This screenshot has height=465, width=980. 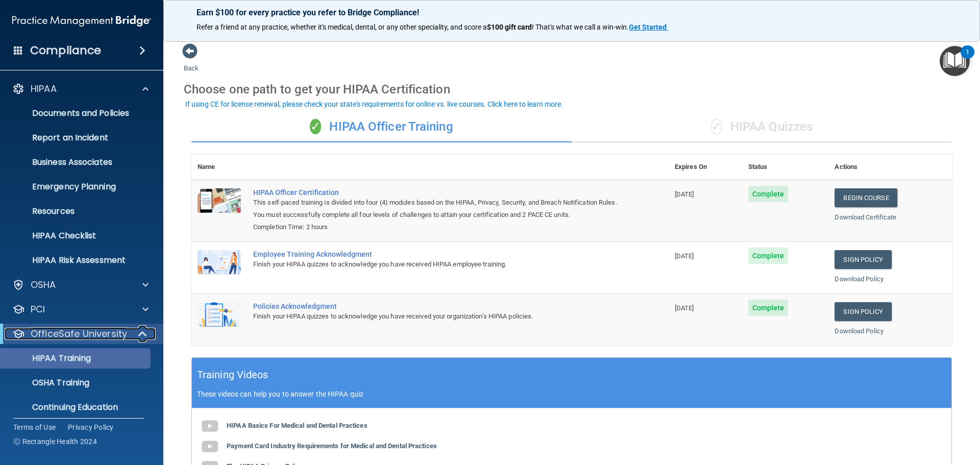 What do you see at coordinates (191, 62) in the screenshot?
I see `a: Back` at bounding box center [191, 62].